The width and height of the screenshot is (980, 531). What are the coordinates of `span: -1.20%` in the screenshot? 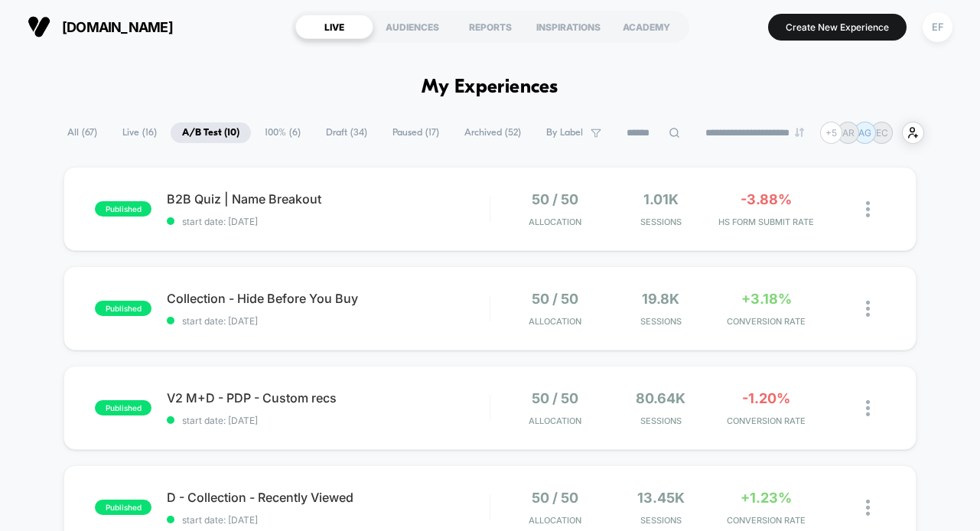 It's located at (766, 398).